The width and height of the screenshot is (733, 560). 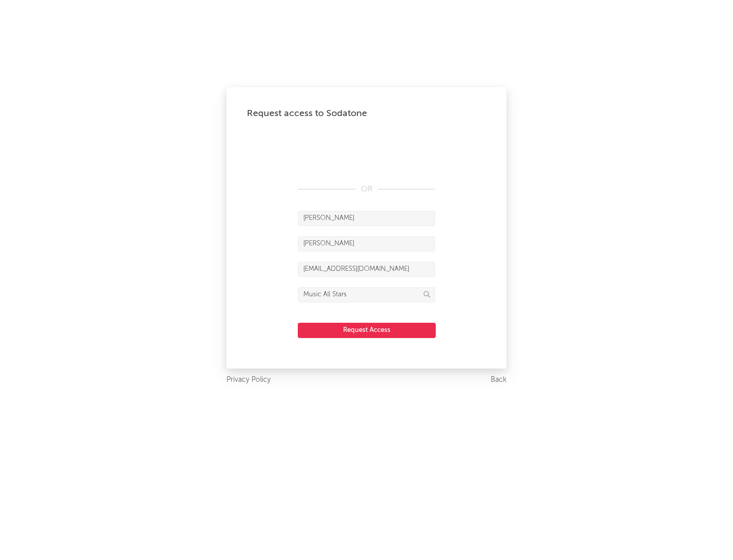 I want to click on button: Request Access, so click(x=366, y=331).